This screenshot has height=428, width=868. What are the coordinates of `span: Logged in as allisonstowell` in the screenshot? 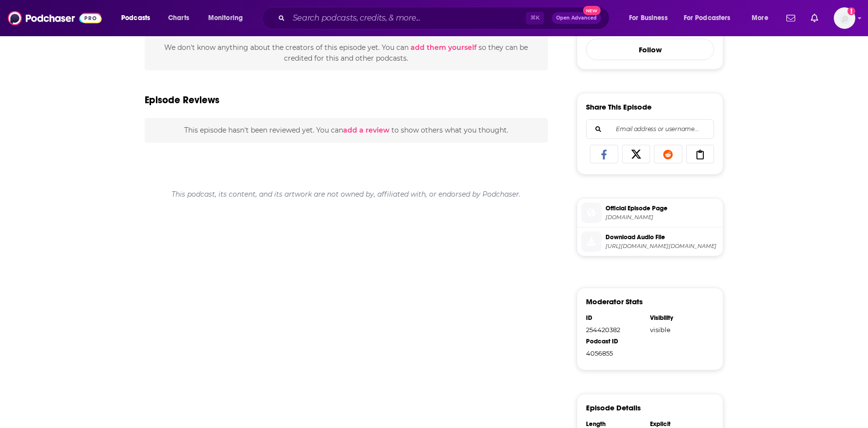 It's located at (845, 18).